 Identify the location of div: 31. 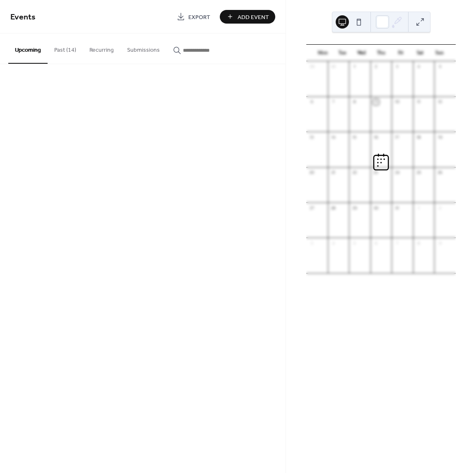
(397, 208).